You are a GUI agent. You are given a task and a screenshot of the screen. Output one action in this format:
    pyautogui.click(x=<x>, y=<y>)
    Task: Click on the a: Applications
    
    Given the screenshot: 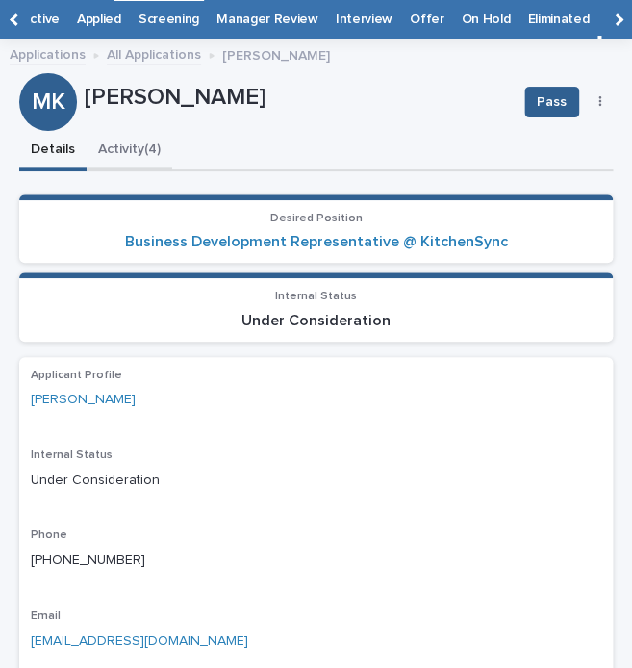 What is the action you would take?
    pyautogui.click(x=47, y=53)
    